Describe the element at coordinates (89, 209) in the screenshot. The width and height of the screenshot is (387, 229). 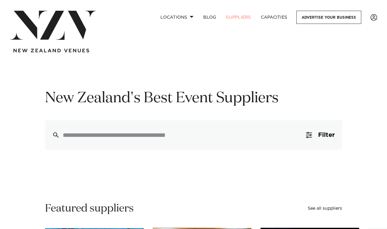
I see `h2: Featured suppliers` at that location.